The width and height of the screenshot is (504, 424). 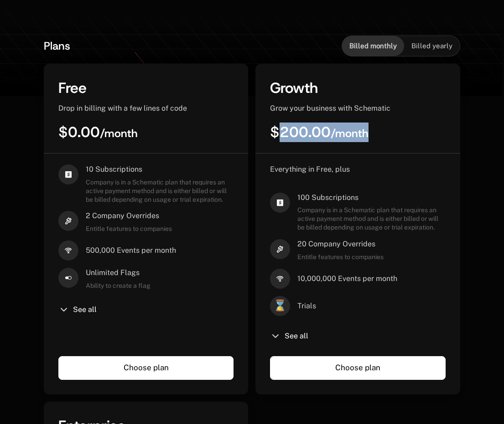 I want to click on span: $200.00, so click(x=319, y=132).